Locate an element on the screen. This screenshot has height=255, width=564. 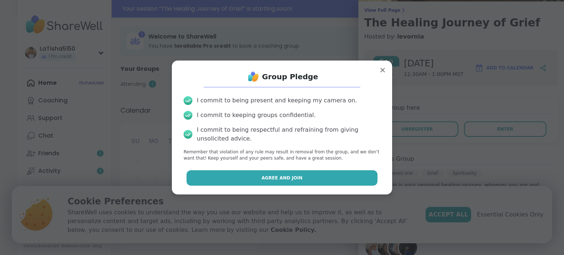
img: ShareWell Logo is located at coordinates (253, 77).